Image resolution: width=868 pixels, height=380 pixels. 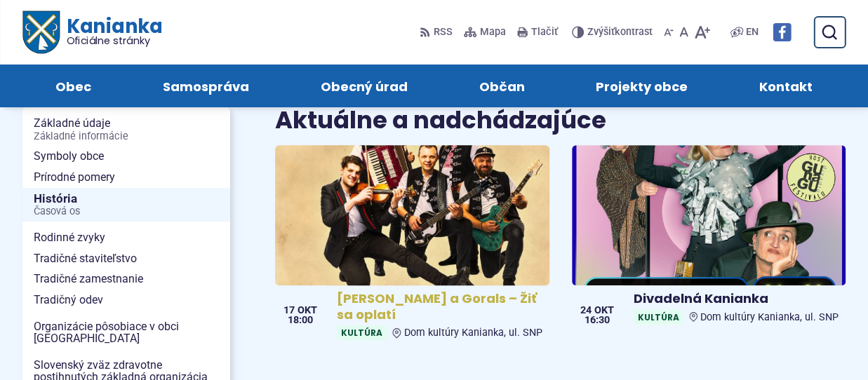 What do you see at coordinates (114, 41) in the screenshot?
I see `span: Oficiálne stránky` at bounding box center [114, 41].